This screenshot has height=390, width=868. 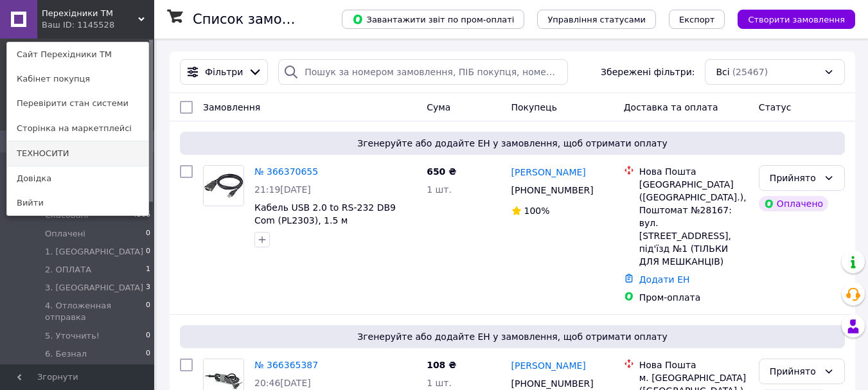 I want to click on div: Пром-оплата, so click(x=694, y=298).